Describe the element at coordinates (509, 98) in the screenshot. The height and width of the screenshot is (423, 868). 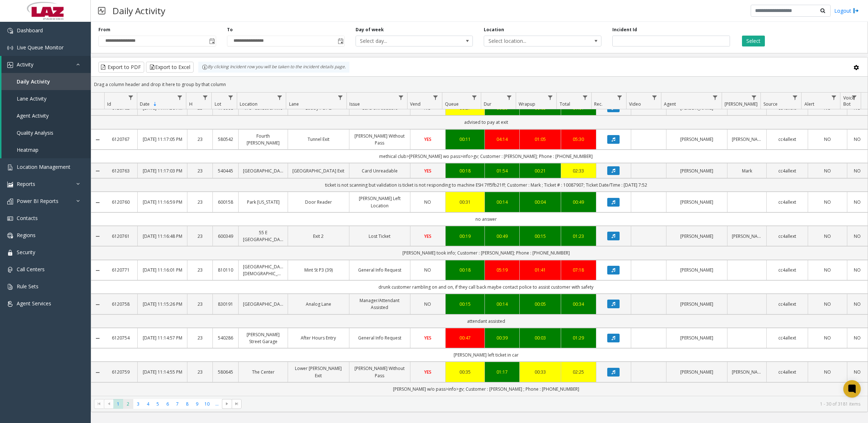
I see `a: Dur Filter Menu` at that location.